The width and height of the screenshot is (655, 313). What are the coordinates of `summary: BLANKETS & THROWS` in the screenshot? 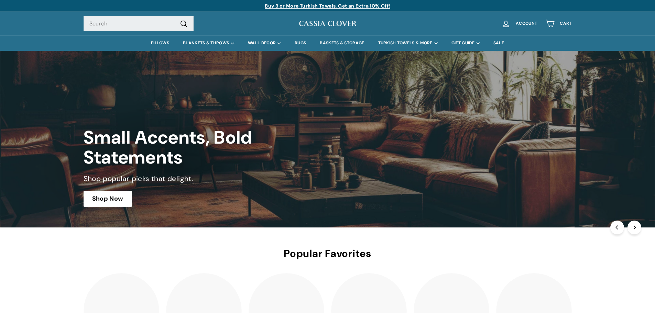 It's located at (209, 43).